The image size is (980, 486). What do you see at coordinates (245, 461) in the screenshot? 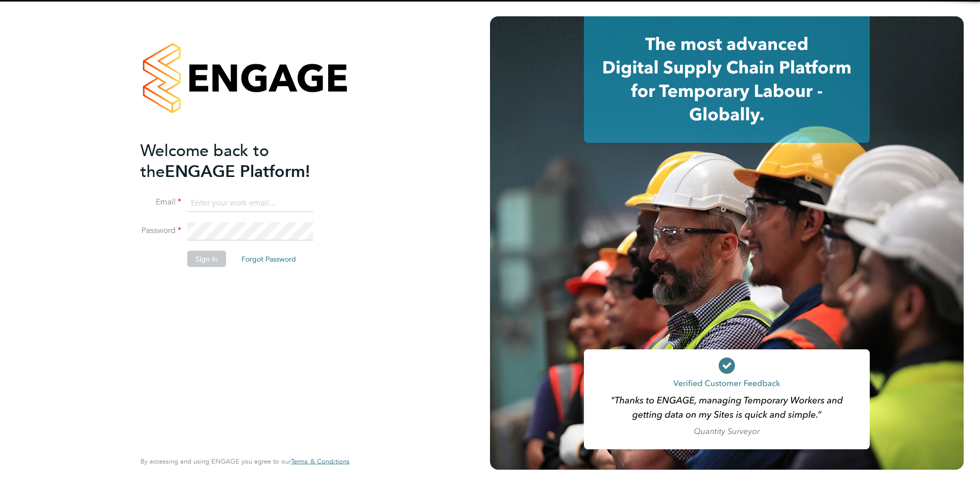
I see `span: By accessing and using ENGAGE you agree to our` at bounding box center [245, 461].